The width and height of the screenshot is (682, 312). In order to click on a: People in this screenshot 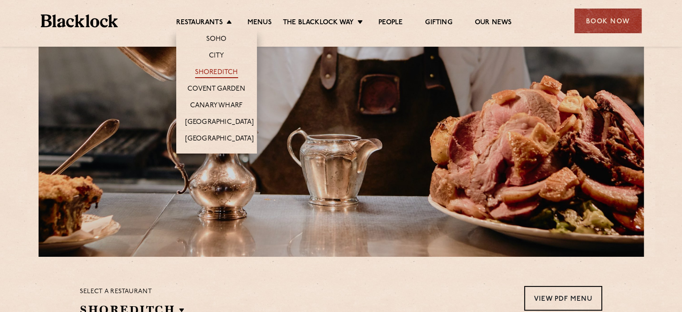, I will do `click(390, 23)`.